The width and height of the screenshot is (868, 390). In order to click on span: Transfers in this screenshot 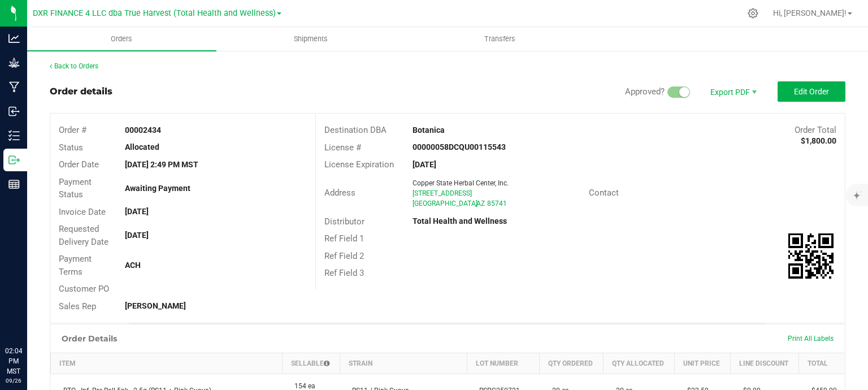, I will do `click(499, 39)`.